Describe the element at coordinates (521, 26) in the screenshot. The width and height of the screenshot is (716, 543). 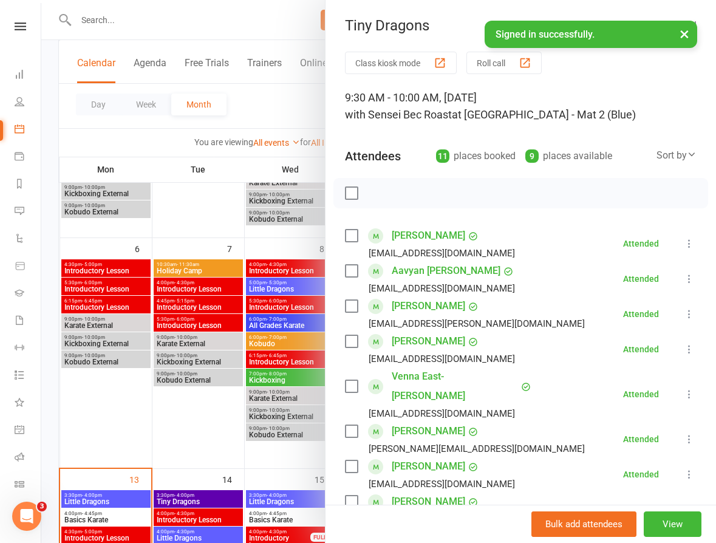
I see `div: Tiny Dragons` at that location.